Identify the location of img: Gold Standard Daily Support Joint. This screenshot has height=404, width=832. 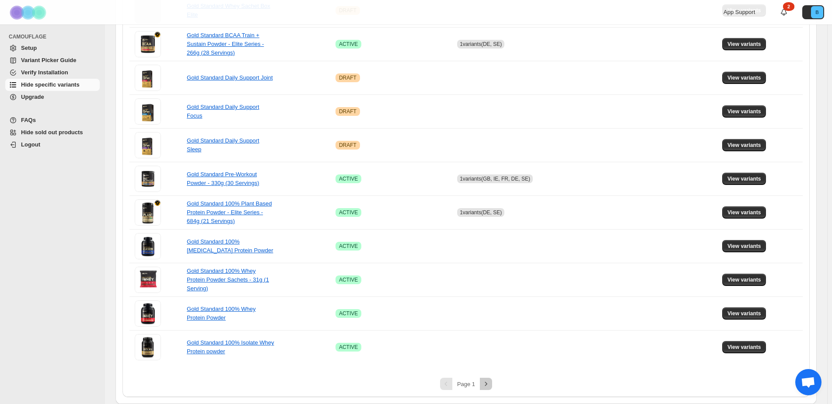
(148, 78).